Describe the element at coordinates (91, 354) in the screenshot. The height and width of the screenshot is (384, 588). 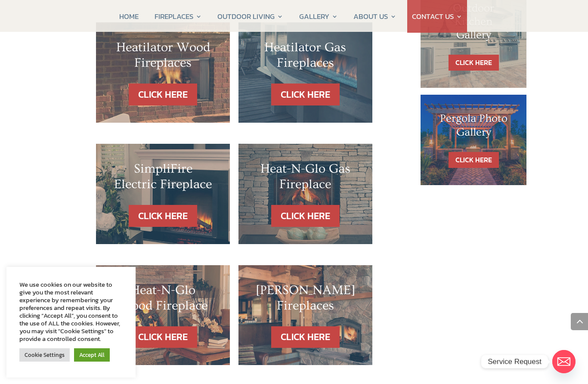
I see `a: Accept All` at that location.